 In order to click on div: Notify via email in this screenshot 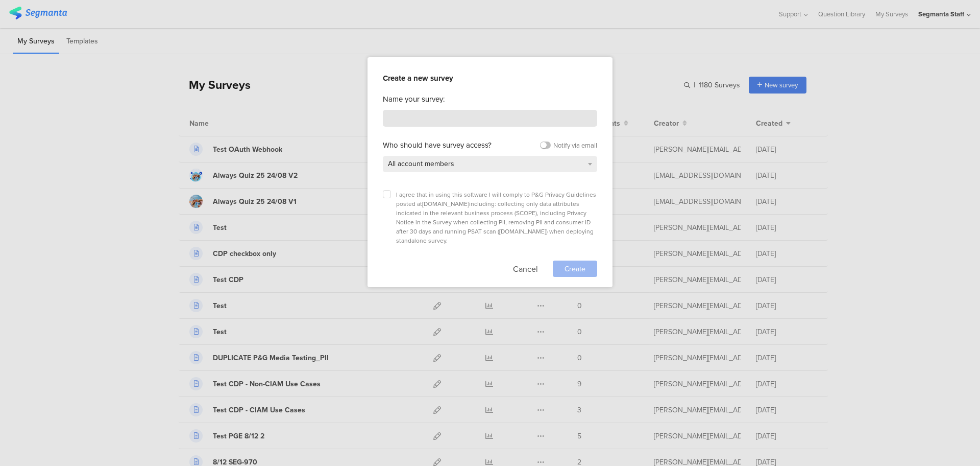, I will do `click(575, 145)`.